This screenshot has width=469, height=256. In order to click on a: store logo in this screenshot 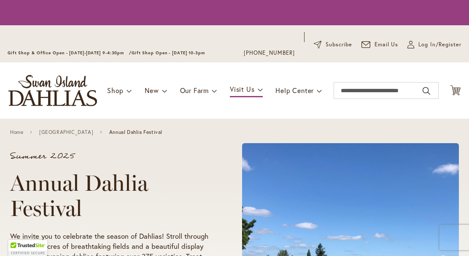, I will do `click(53, 91)`.